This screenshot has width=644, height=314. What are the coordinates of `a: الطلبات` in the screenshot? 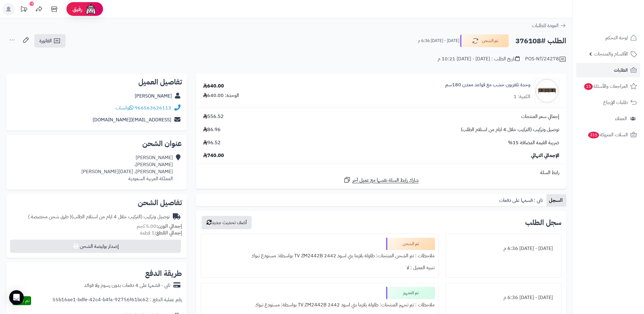 It's located at (609, 70).